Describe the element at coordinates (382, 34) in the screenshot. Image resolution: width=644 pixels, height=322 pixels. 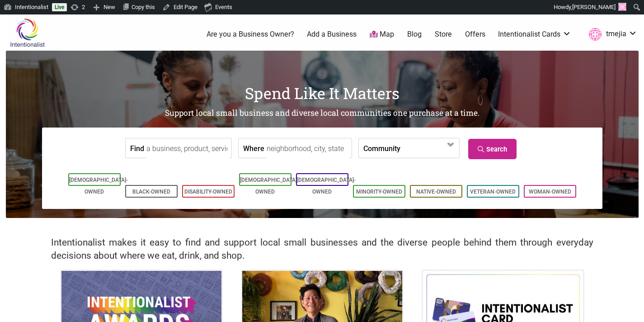
I see `a: Map` at that location.